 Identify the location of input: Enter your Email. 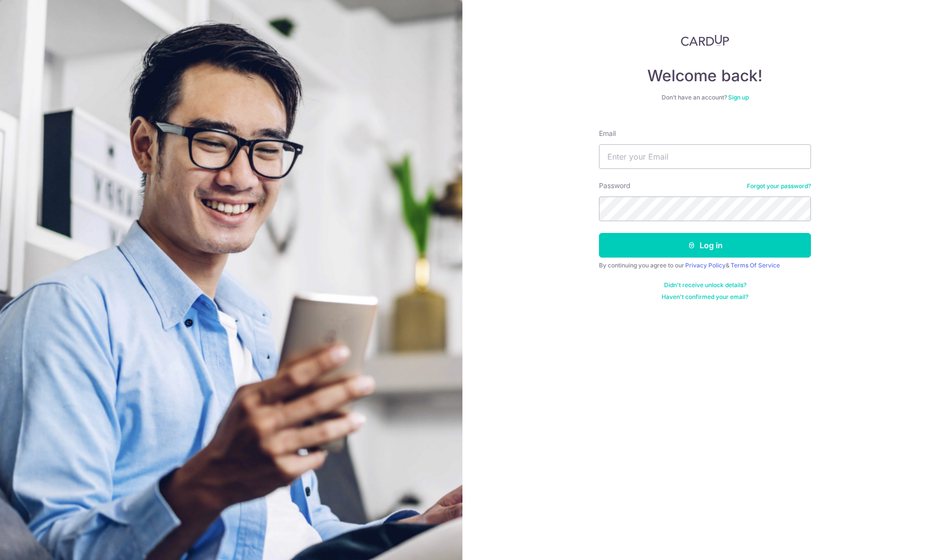
(705, 157).